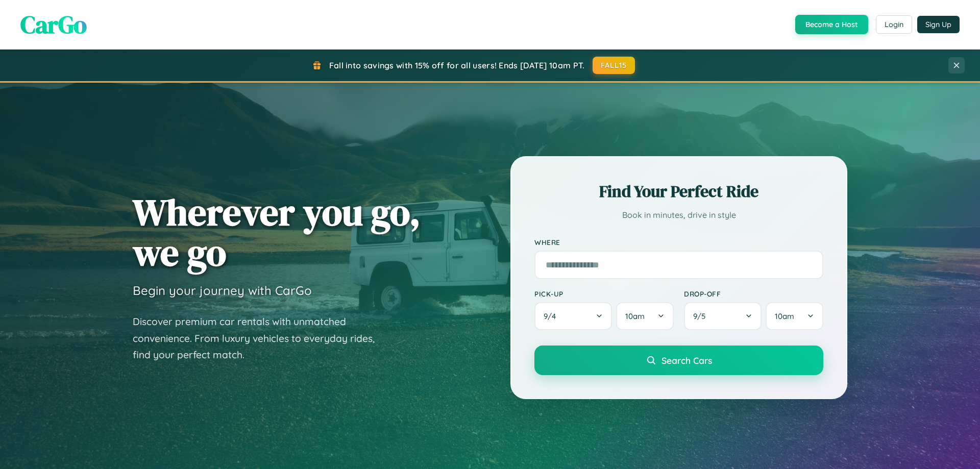 Image resolution: width=980 pixels, height=469 pixels. What do you see at coordinates (753, 293) in the screenshot?
I see `label: Drop-off` at bounding box center [753, 293].